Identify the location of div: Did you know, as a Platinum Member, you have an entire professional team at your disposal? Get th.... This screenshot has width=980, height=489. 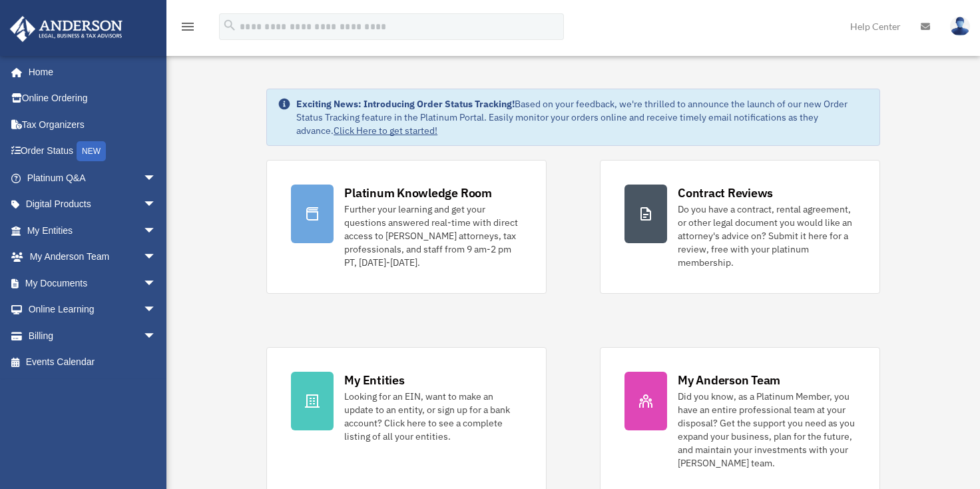
(767, 430).